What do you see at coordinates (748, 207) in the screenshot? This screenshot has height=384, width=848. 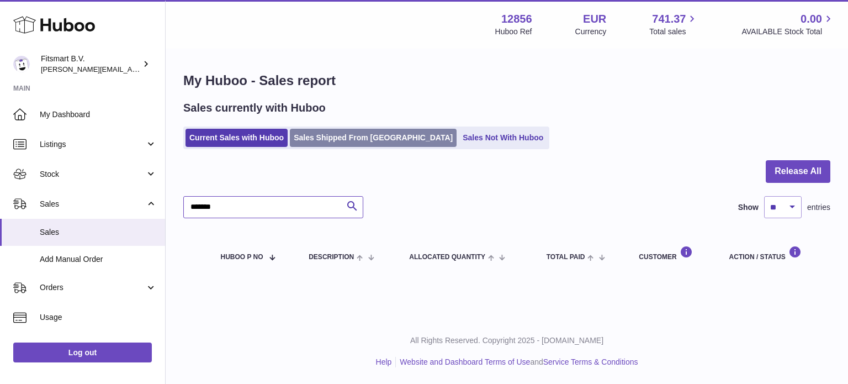 I see `label: Show` at bounding box center [748, 207].